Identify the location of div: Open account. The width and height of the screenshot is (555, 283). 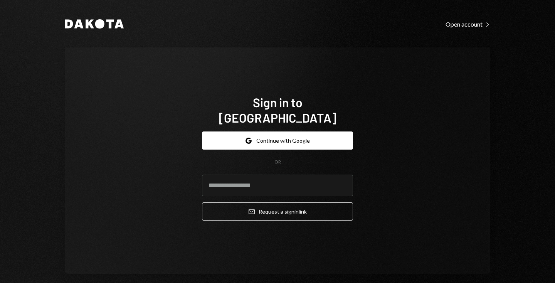
(468, 24).